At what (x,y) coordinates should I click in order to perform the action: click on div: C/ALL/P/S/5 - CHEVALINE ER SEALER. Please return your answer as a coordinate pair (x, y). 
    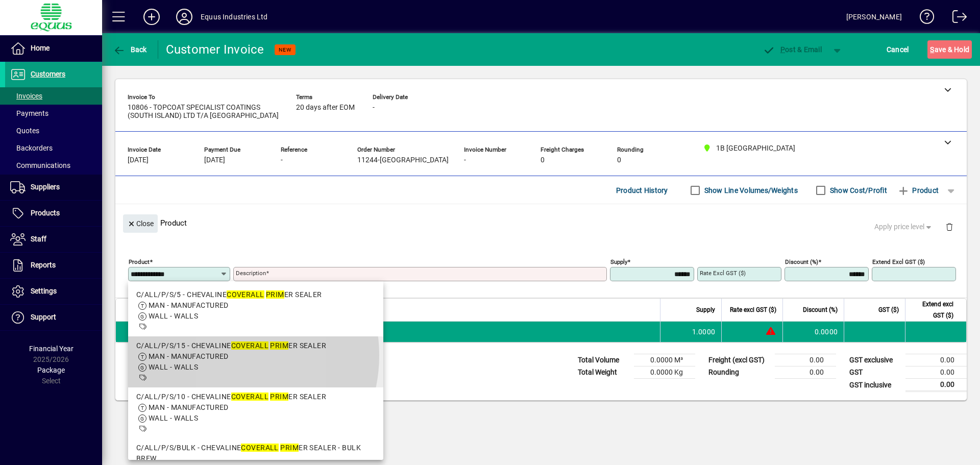
    Looking at the image, I should click on (256, 295).